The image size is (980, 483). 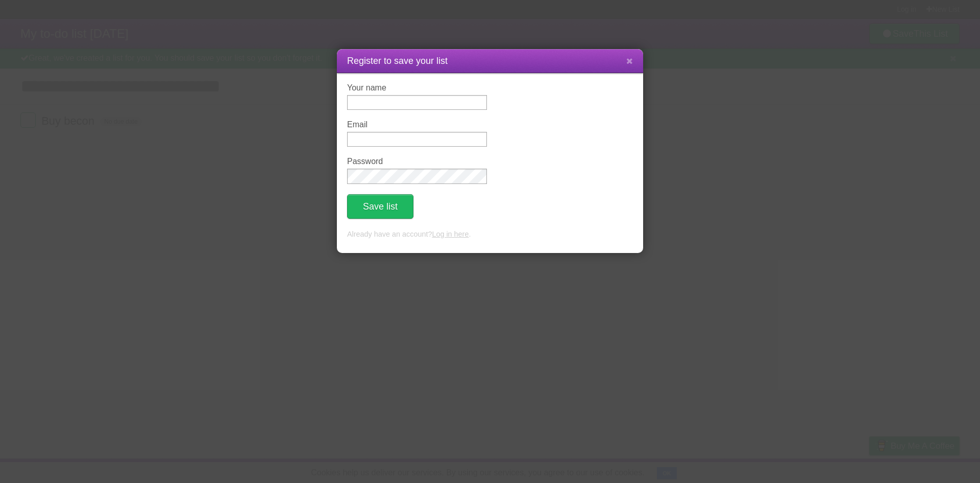 I want to click on p: Already have an account? ., so click(x=490, y=234).